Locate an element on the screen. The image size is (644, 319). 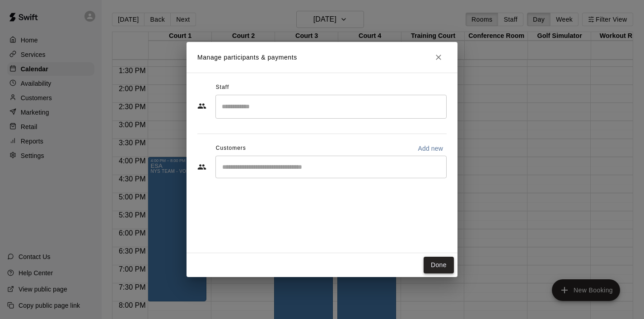
svg: Staff is located at coordinates (202, 106).